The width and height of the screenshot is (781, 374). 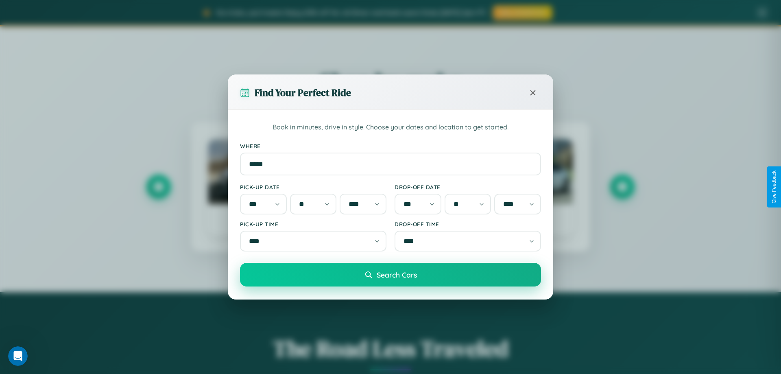 What do you see at coordinates (303, 92) in the screenshot?
I see `h3: Find Your Perfect Ride` at bounding box center [303, 92].